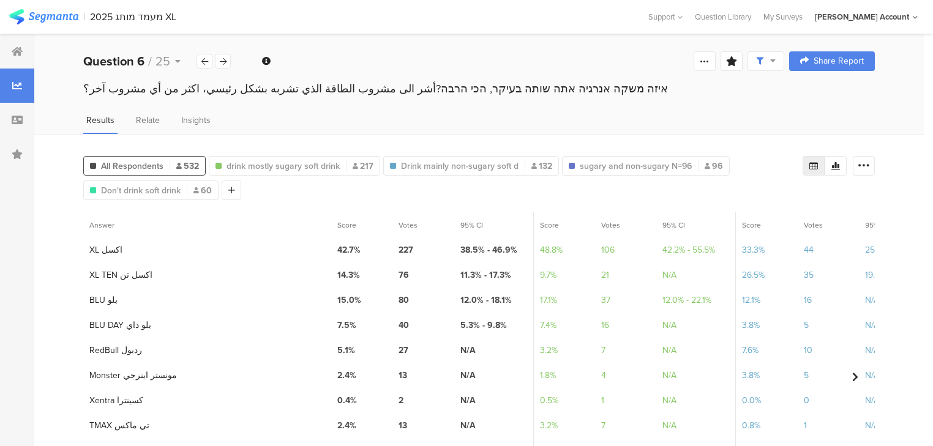 The height and width of the screenshot is (446, 933). Describe the element at coordinates (401, 400) in the screenshot. I see `span: 2` at that location.